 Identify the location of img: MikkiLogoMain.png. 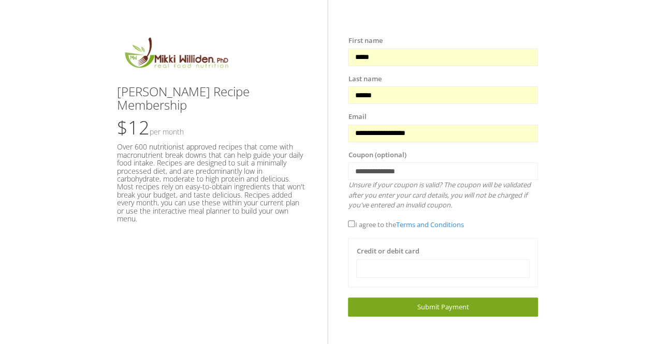
(176, 55).